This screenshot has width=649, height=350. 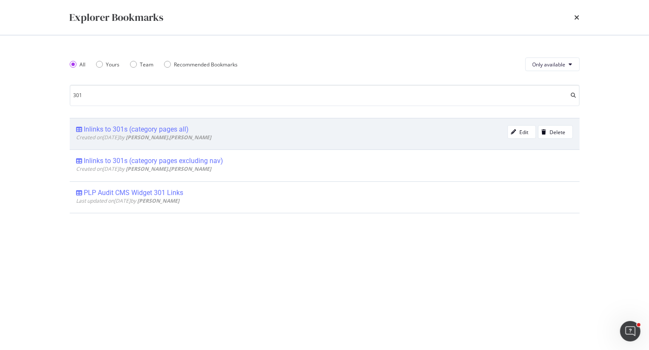 I want to click on button: Only available, so click(x=553, y=64).